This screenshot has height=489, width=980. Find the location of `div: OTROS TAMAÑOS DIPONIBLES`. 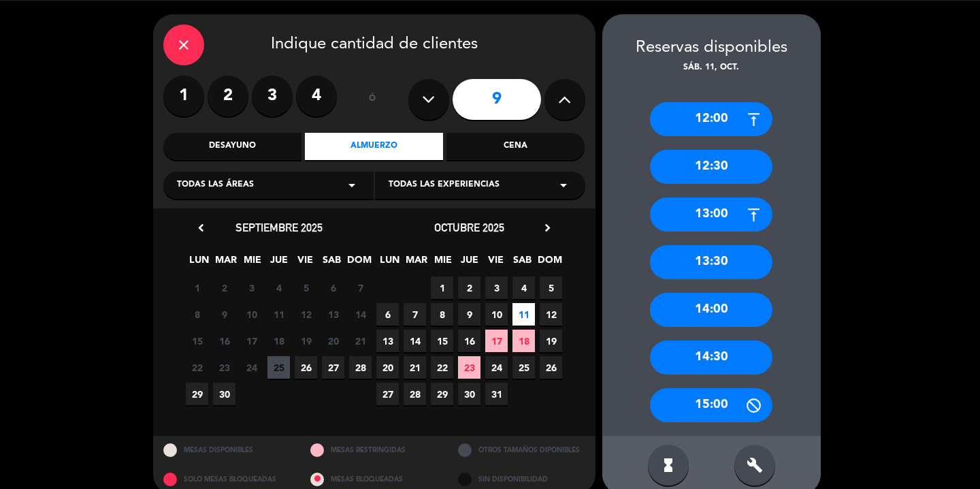

div: OTROS TAMAÑOS DIPONIBLES is located at coordinates (521, 450).